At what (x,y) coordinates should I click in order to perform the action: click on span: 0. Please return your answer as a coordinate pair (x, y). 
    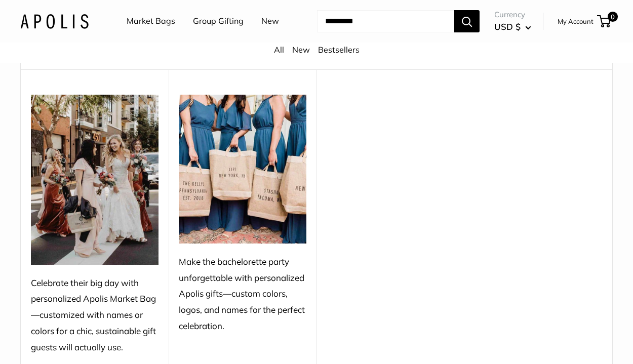
    Looking at the image, I should click on (613, 17).